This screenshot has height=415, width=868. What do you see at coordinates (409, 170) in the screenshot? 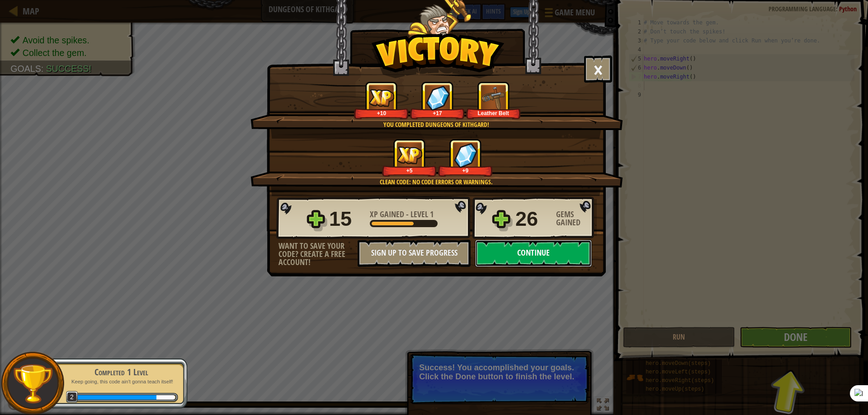
I see `div: +5` at bounding box center [409, 170].